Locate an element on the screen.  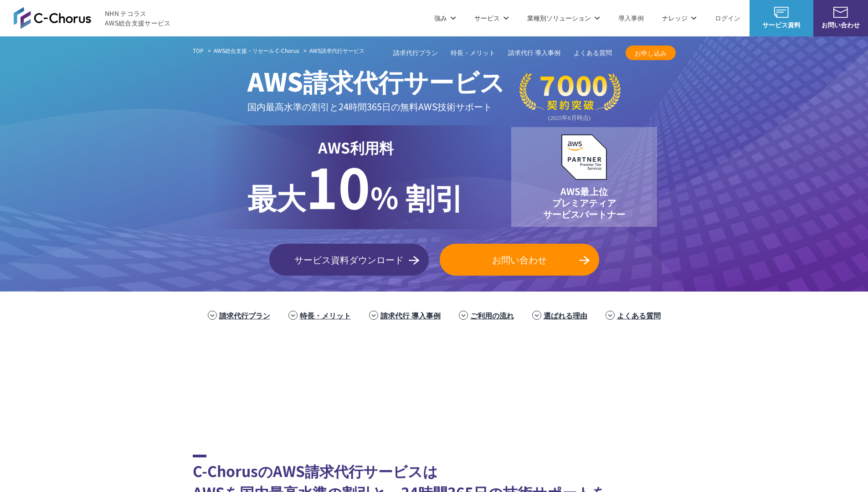
img: クリスピー・クリーム・ドーナツ is located at coordinates (629, 364).